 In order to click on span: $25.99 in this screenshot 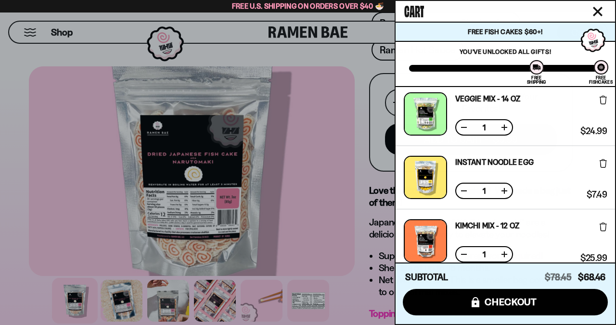, I will do `click(593, 258)`.